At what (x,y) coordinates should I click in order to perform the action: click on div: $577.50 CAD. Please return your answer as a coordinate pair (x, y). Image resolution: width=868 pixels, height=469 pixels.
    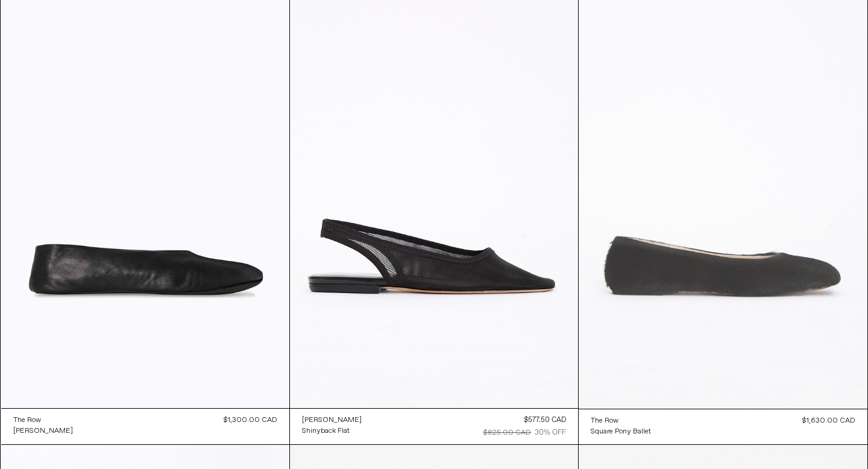
    Looking at the image, I should click on (545, 420).